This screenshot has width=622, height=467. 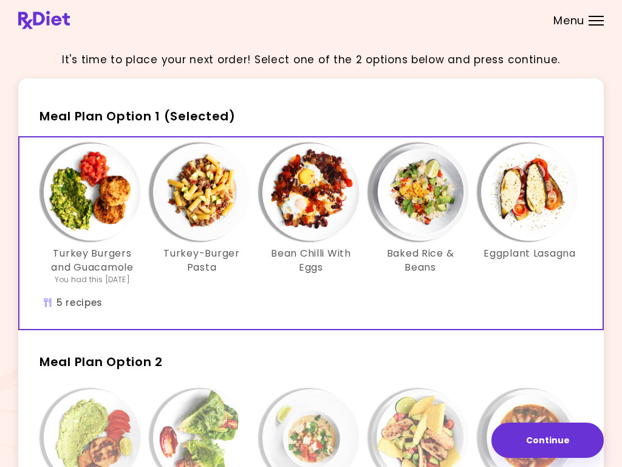 What do you see at coordinates (101, 362) in the screenshot?
I see `span: Meal Plan Option 2` at bounding box center [101, 362].